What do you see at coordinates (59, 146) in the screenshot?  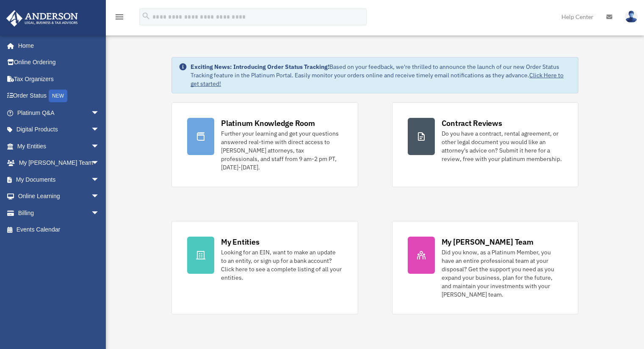 I see `a: My Entitiesarrow_drop_down` at bounding box center [59, 146].